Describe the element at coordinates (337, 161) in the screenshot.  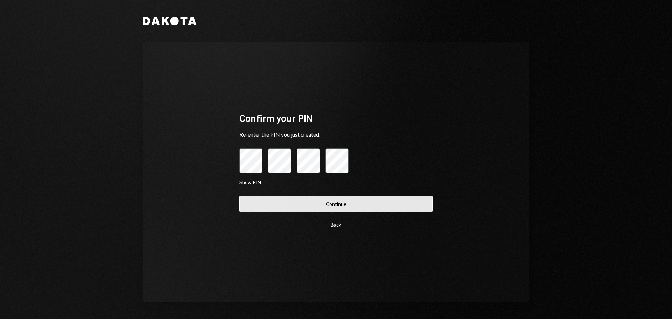
I see `input: pin code 4 of 4` at that location.